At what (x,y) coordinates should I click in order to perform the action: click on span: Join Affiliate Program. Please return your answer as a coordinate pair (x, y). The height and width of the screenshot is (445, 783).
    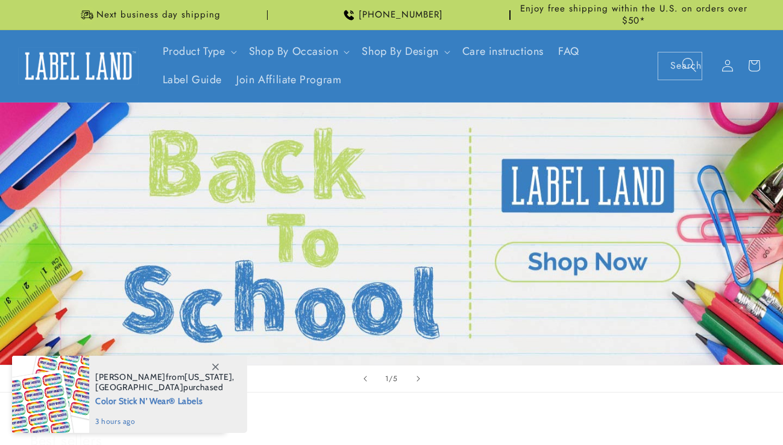
    Looking at the image, I should click on (289, 80).